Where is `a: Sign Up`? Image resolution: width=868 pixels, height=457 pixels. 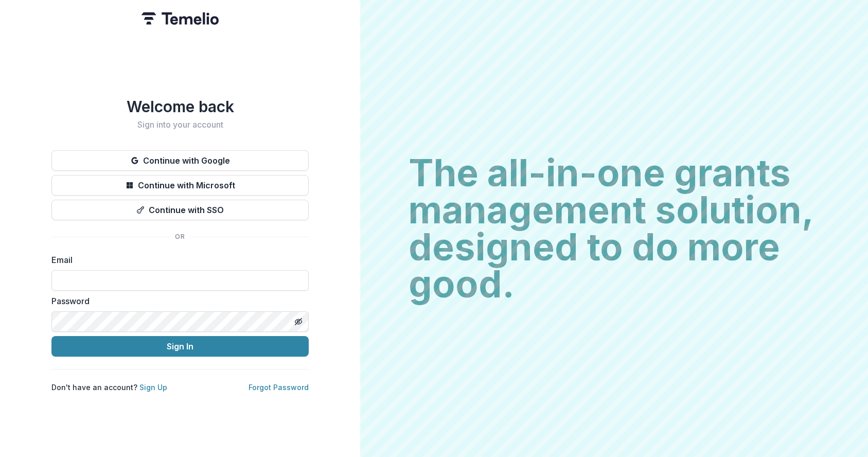
a: Sign Up is located at coordinates (153, 387).